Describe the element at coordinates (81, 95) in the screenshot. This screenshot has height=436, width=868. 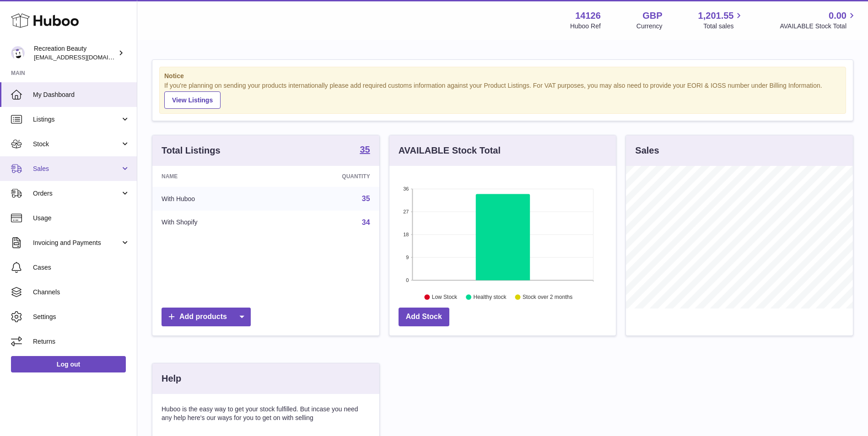
I see `span: My Dashboard` at that location.